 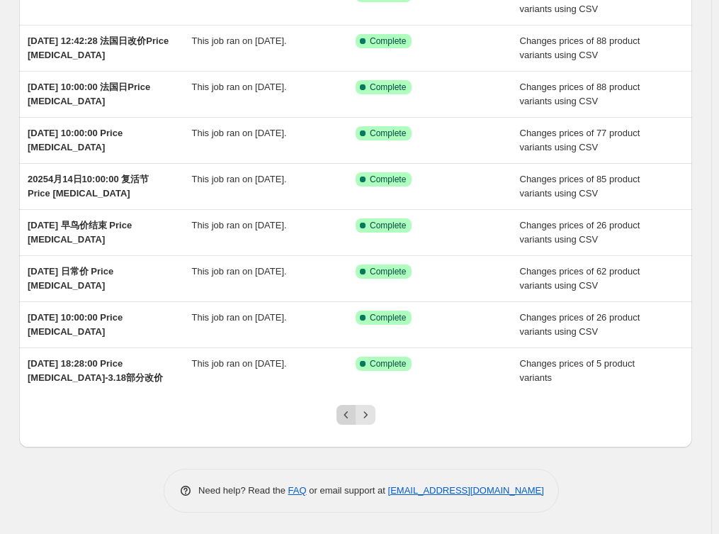 I want to click on a: FAQ, so click(x=298, y=490).